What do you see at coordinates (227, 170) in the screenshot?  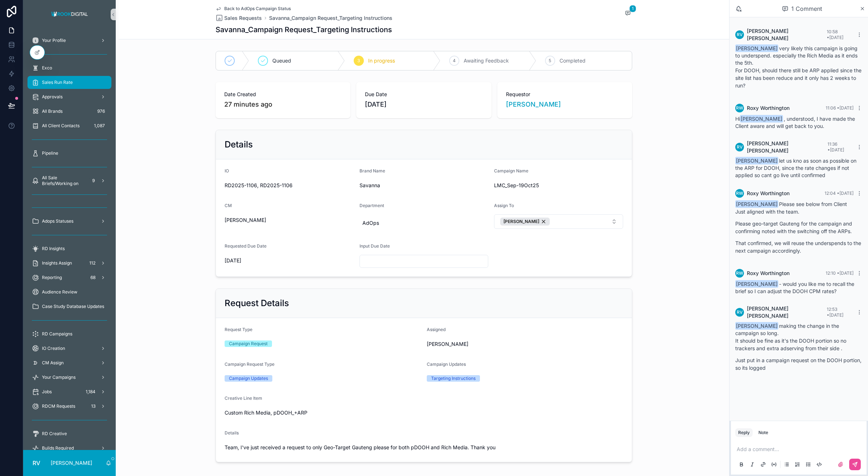 I see `span: IO` at bounding box center [227, 170].